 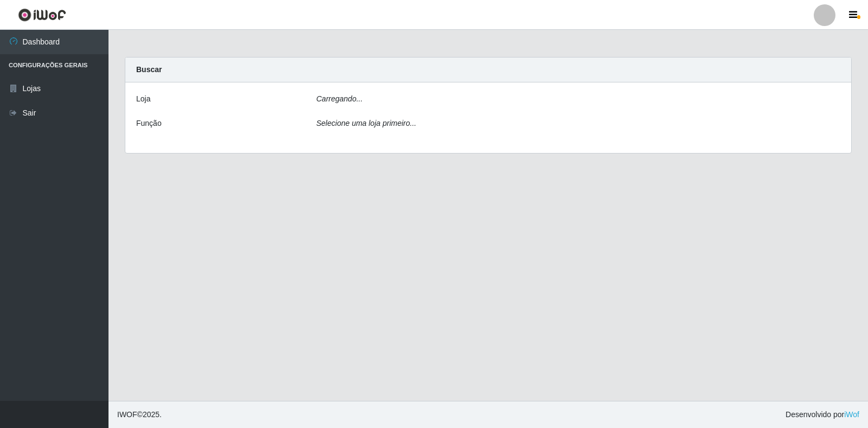 I want to click on i: Selecione uma loja primeiro..., so click(x=366, y=123).